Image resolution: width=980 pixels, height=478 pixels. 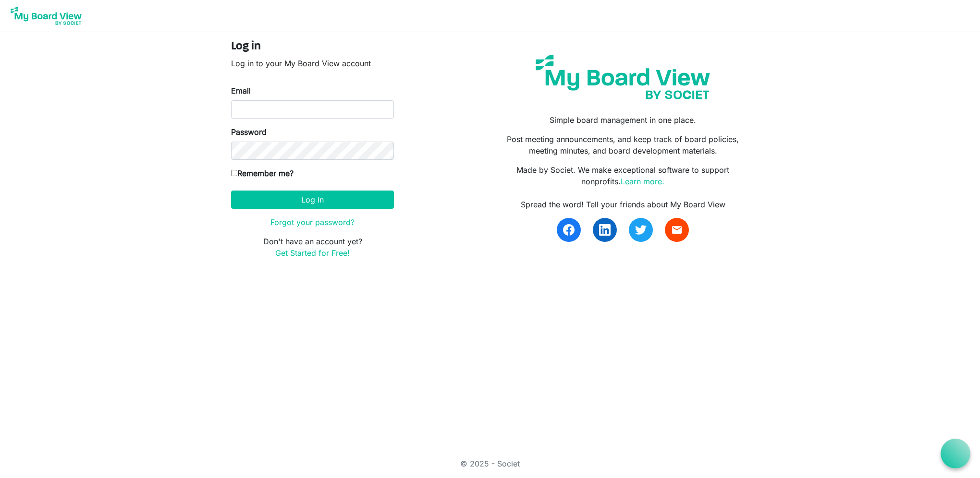 What do you see at coordinates (312, 248) in the screenshot?
I see `p: Don't have an account yet?` at bounding box center [312, 248].